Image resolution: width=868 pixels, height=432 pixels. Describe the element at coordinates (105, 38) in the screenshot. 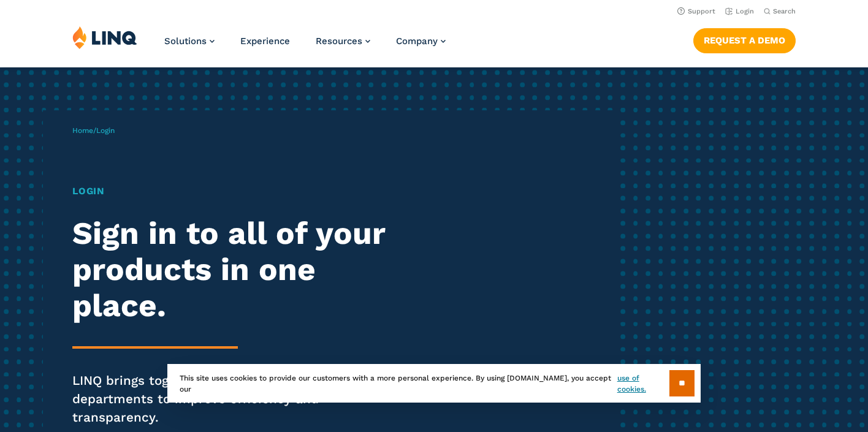

I see `img: LINQ | K‑12 Software` at that location.